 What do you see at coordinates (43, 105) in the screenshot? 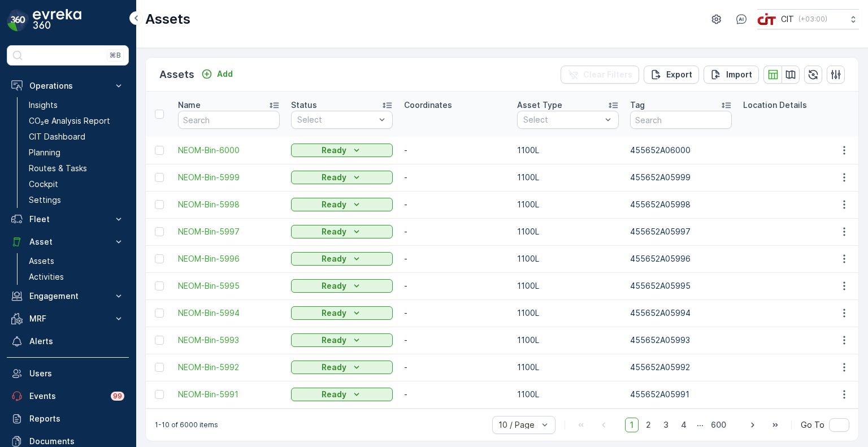
I see `p: Insights` at bounding box center [43, 105].